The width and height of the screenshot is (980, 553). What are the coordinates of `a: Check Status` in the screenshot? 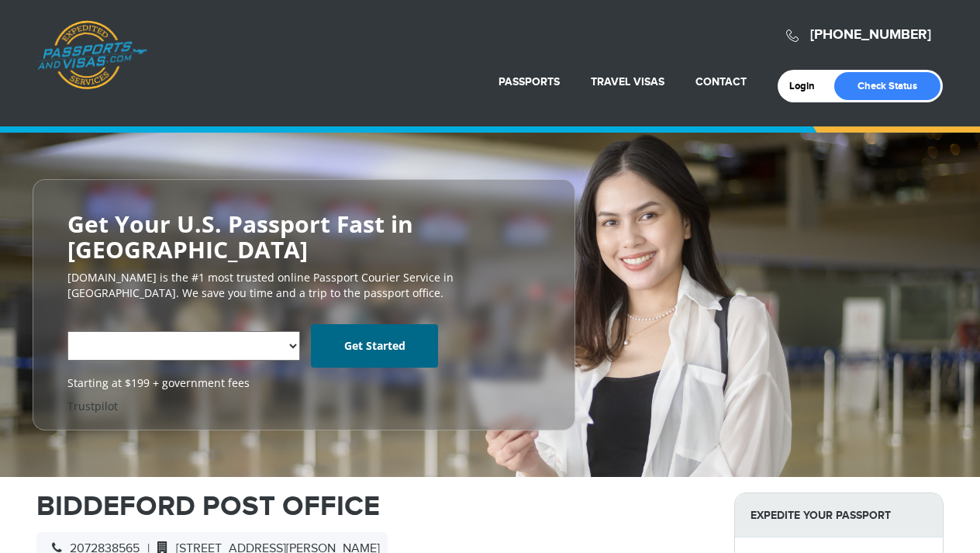 It's located at (887, 86).